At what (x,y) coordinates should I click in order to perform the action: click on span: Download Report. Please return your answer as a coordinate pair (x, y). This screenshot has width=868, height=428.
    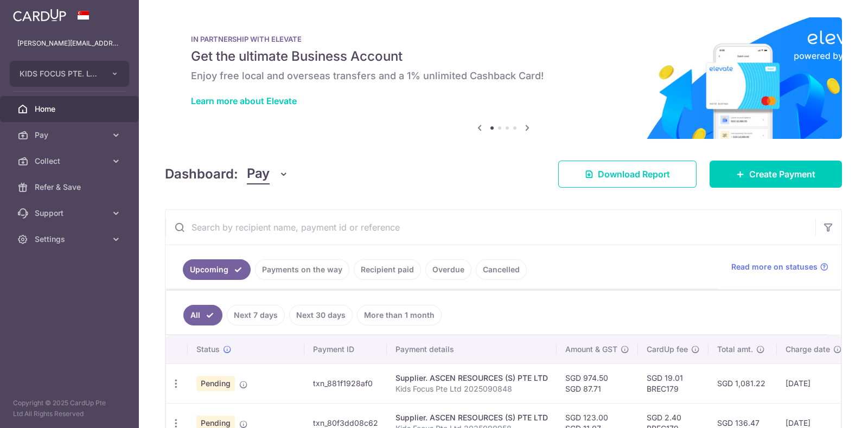
    Looking at the image, I should click on (634, 174).